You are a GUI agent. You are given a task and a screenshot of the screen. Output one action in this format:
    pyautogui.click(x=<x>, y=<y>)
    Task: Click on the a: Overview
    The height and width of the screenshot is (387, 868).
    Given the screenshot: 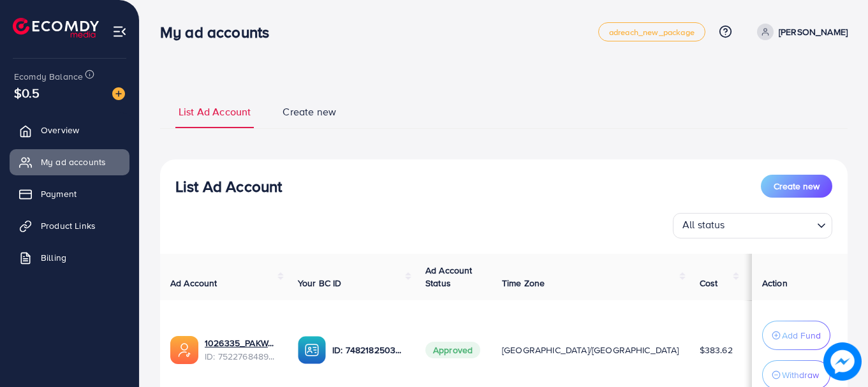 What is the action you would take?
    pyautogui.click(x=69, y=130)
    